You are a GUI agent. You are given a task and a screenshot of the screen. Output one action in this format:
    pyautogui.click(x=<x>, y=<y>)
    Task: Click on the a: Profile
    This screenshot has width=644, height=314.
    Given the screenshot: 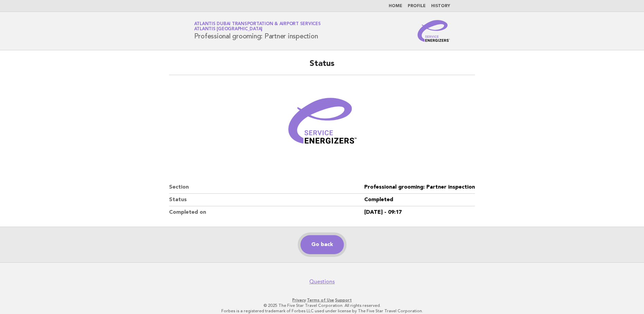 What is the action you would take?
    pyautogui.click(x=416, y=6)
    